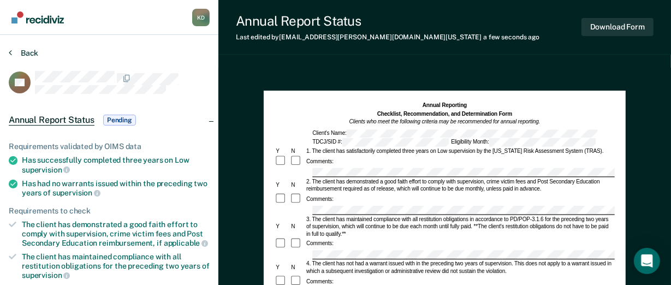  I want to click on span: Pending, so click(120, 120).